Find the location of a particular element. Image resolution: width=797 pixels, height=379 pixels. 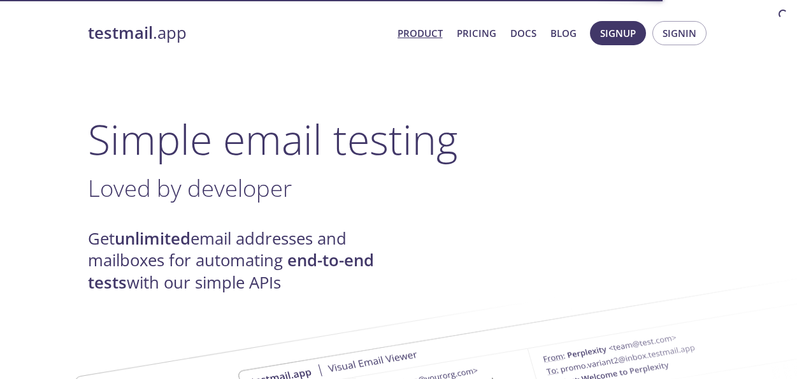

h1: Simple email testing is located at coordinates (399, 139).